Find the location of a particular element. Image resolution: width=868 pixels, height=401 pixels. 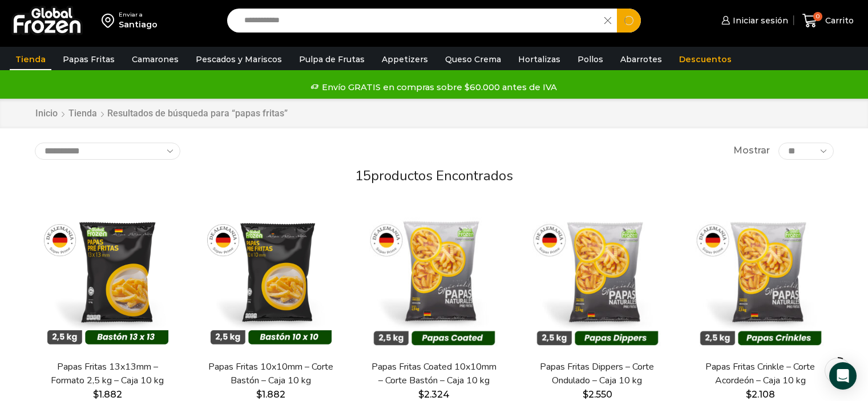

div: Santiago is located at coordinates (138, 24).